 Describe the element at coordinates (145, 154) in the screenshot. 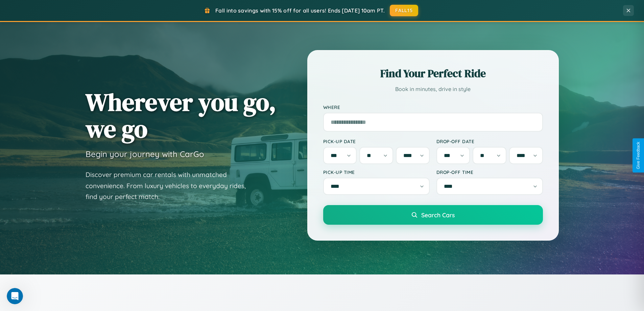

I see `h3: Begin your journey with CarGo` at that location.